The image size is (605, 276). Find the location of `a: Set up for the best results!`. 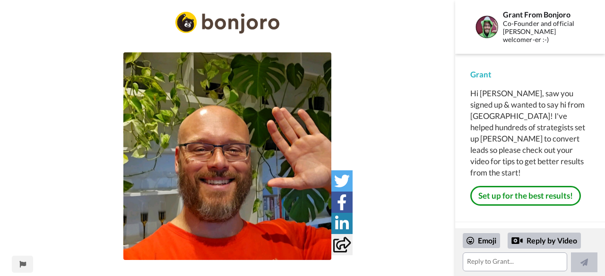

a: Set up for the best results! is located at coordinates (525, 196).